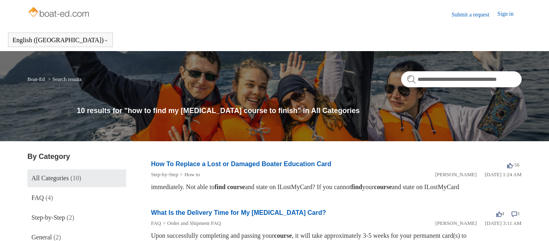 This screenshot has height=241, width=549. I want to click on span: 3, so click(515, 213).